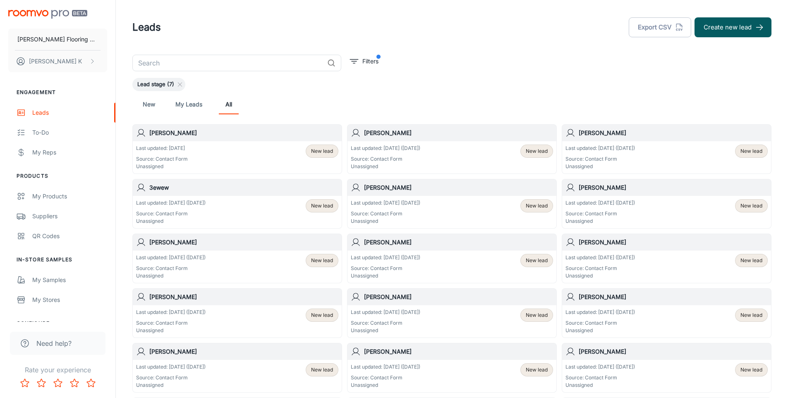 The width and height of the screenshot is (788, 398). What do you see at coordinates (70, 196) in the screenshot?
I see `div: My Products` at bounding box center [70, 196].